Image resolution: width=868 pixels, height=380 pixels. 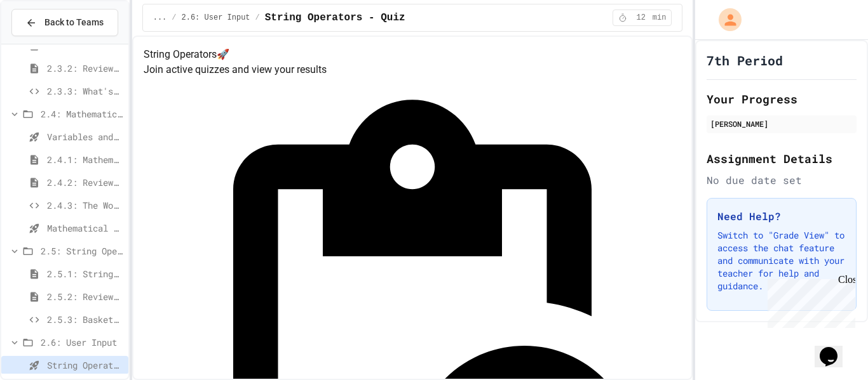 What do you see at coordinates (85, 68) in the screenshot?
I see `span: 2.3.2: Review - Variables and Data Types` at bounding box center [85, 68].